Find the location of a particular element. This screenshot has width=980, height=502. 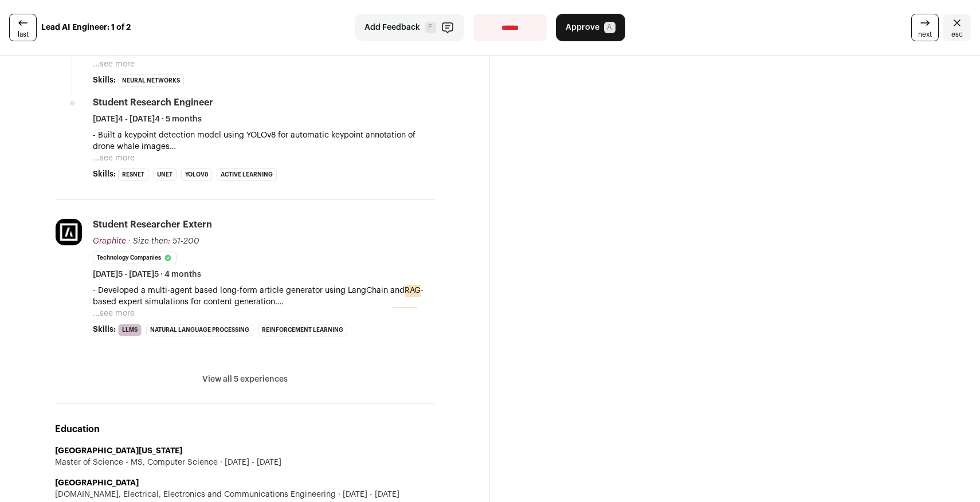

button: View all 5 experiences is located at coordinates (245, 380).